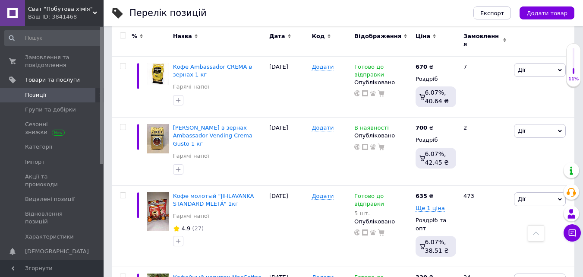 The image size is (583, 277). What do you see at coordinates (423, 36) in the screenshot?
I see `span: Ціна` at bounding box center [423, 36].